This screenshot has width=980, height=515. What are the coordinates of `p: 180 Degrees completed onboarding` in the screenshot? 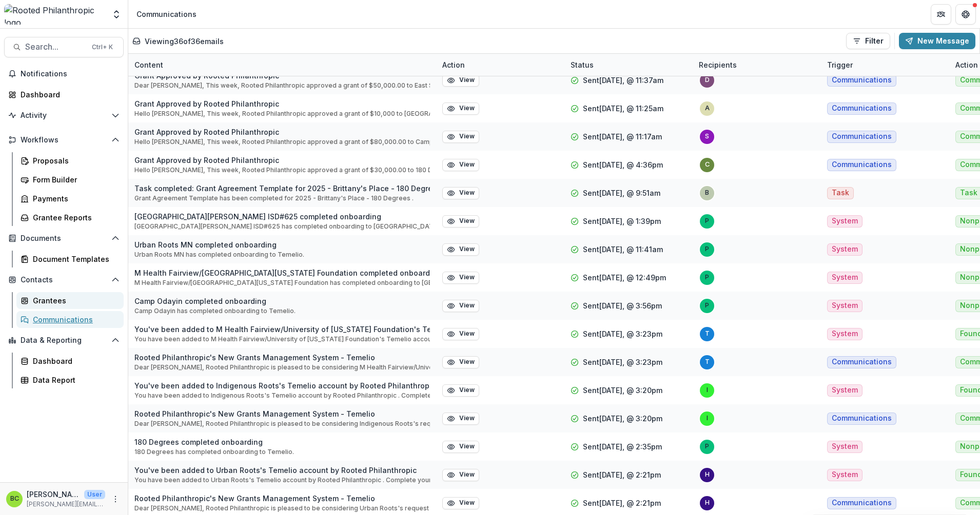 It's located at (214, 442).